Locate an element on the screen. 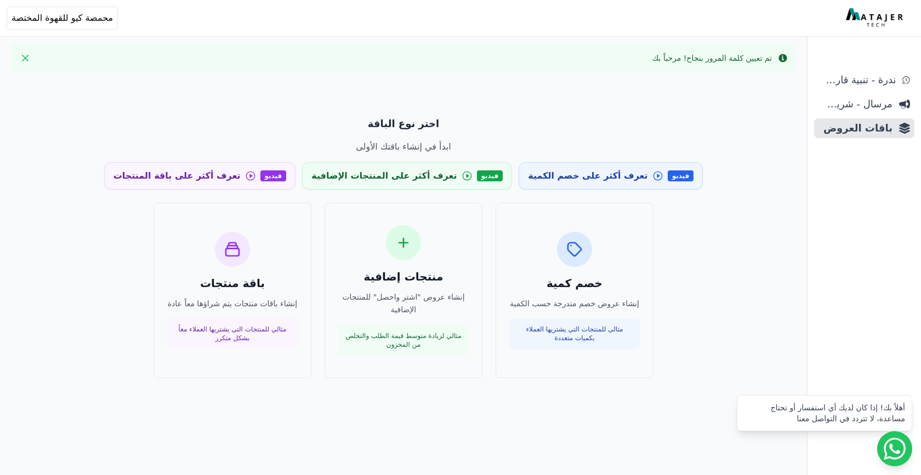 Image resolution: width=921 pixels, height=475 pixels. span: ندرة - تنبية قارب علي النفاذ is located at coordinates (857, 80).